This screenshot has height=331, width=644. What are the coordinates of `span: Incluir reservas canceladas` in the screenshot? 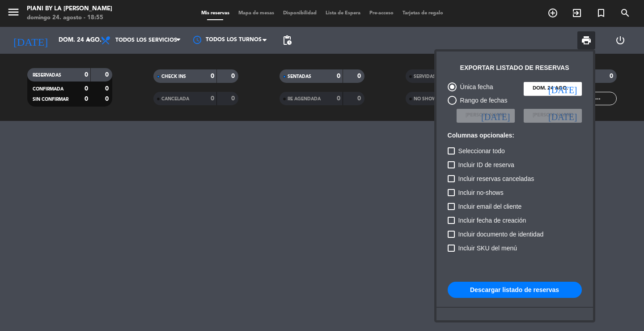 It's located at (496, 179).